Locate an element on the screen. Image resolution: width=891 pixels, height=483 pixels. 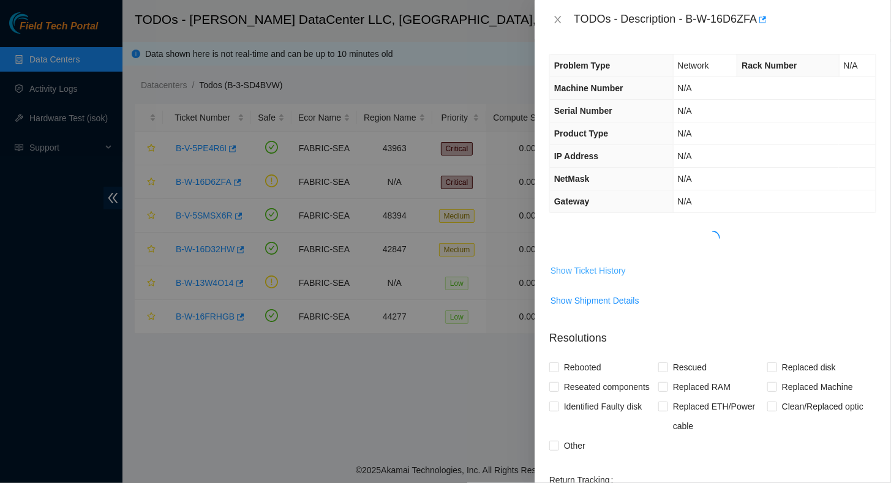
span: Rebooted is located at coordinates (583, 368).